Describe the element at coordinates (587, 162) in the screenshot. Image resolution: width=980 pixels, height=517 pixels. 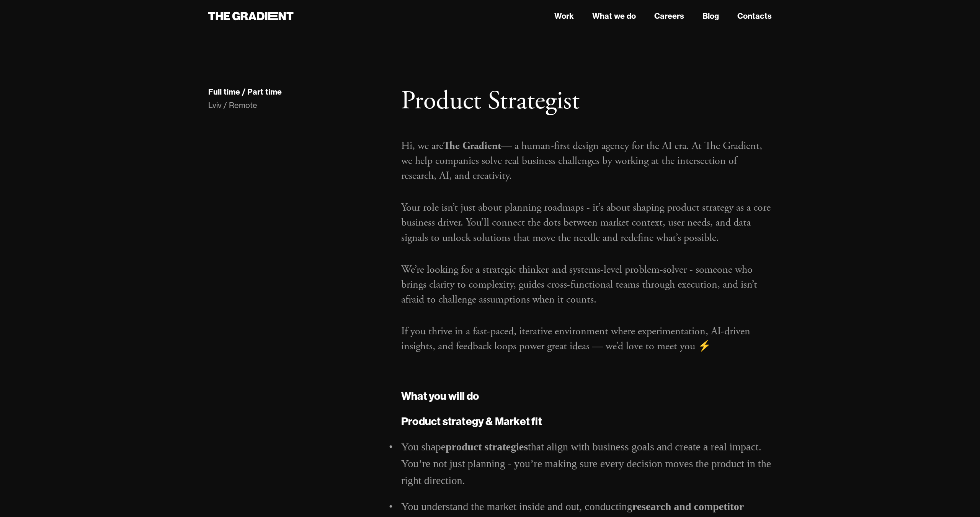
I see `p: Hi, we are — a human-first design agency for the AI era. At The Gradient, we help companies solve...` at that location.